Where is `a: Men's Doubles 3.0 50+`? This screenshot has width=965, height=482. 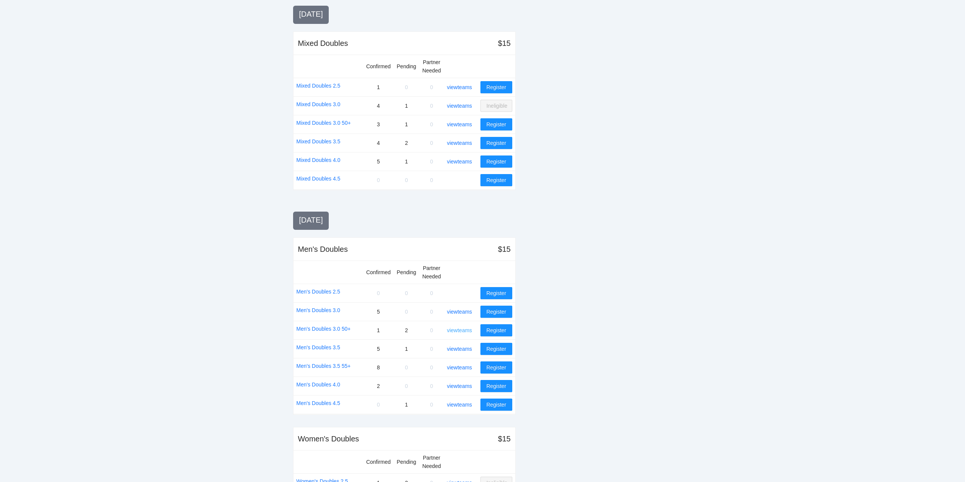
a: Men's Doubles 3.0 50+ is located at coordinates (323, 329).